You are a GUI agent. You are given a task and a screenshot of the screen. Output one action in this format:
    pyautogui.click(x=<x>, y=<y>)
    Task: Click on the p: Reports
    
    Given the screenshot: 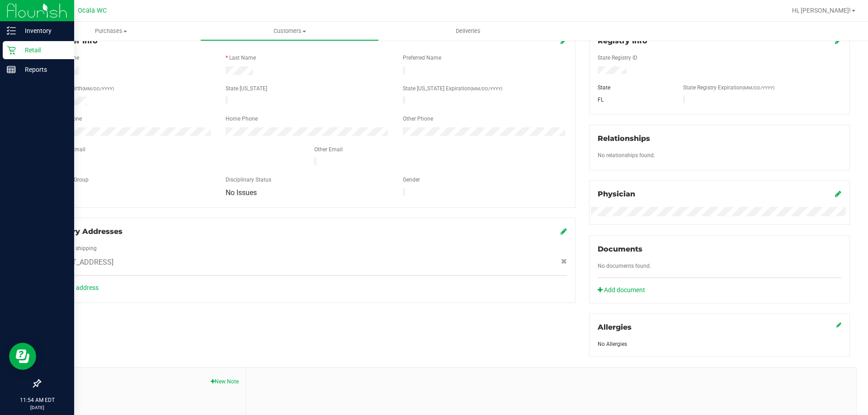 What is the action you would take?
    pyautogui.click(x=43, y=69)
    